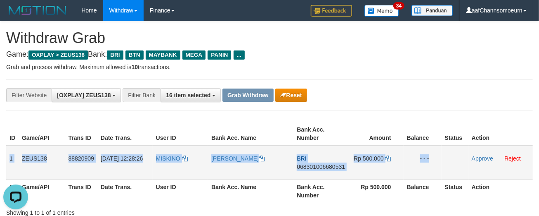 This screenshot has width=539, height=216. I want to click on span: 16 item selected, so click(188, 95).